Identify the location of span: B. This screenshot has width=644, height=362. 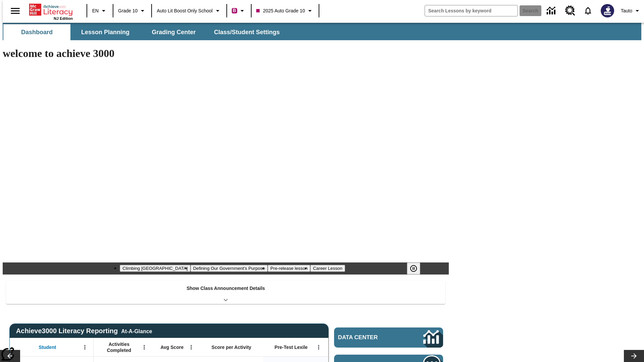
(234, 10).